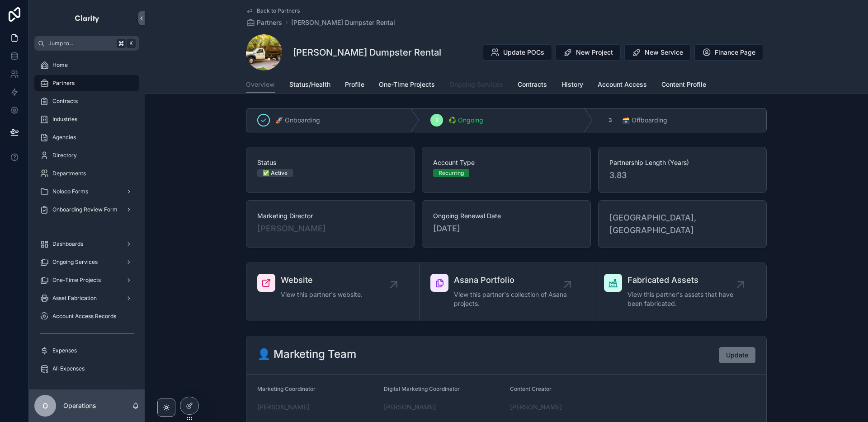  I want to click on span: Account Type, so click(506, 163).